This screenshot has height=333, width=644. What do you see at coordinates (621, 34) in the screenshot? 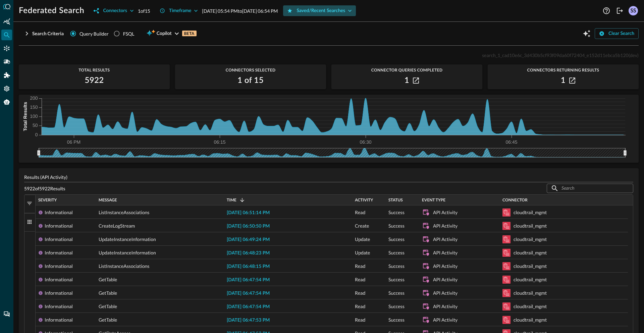
I see `div: Clear Search` at bounding box center [621, 34].